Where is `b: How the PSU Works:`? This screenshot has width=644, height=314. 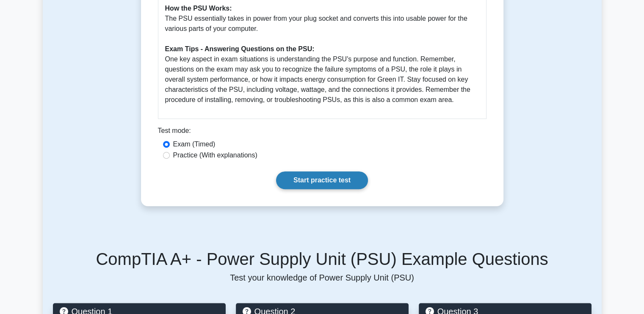
b: How the PSU Works: is located at coordinates (199, 8).